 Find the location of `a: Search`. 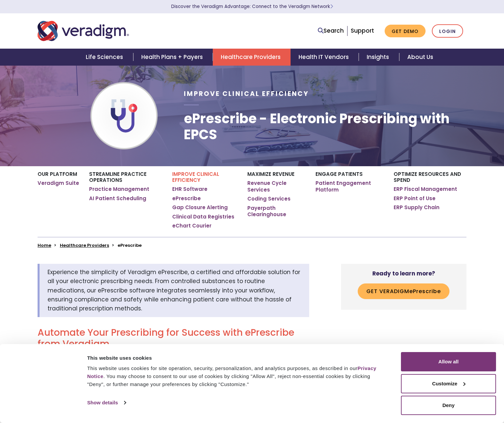

a: Search is located at coordinates (331, 30).